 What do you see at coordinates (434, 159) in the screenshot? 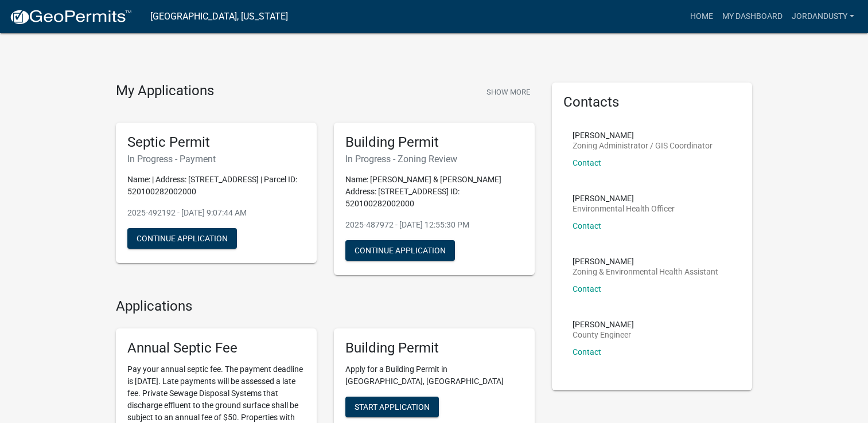
I see `h6: In Progress - Zoning Review` at bounding box center [434, 159].